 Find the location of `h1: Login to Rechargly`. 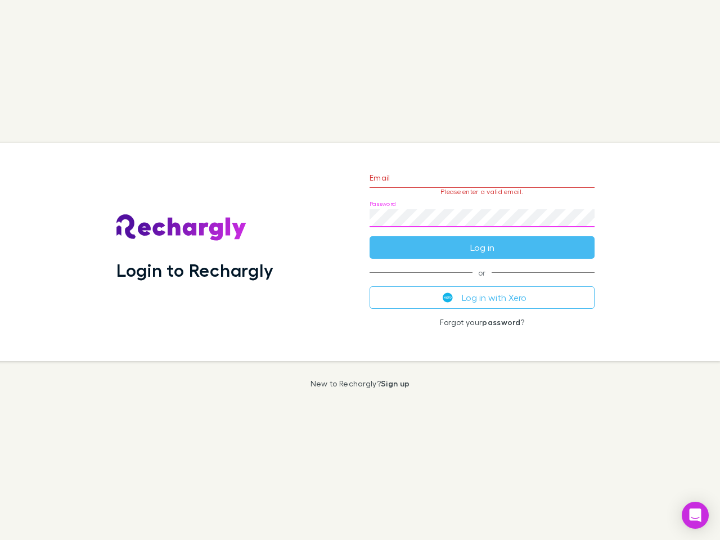

h1: Login to Rechargly is located at coordinates (195, 270).